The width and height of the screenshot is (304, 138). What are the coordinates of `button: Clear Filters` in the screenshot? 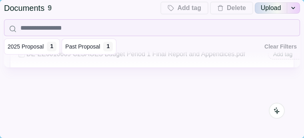 It's located at (280, 46).